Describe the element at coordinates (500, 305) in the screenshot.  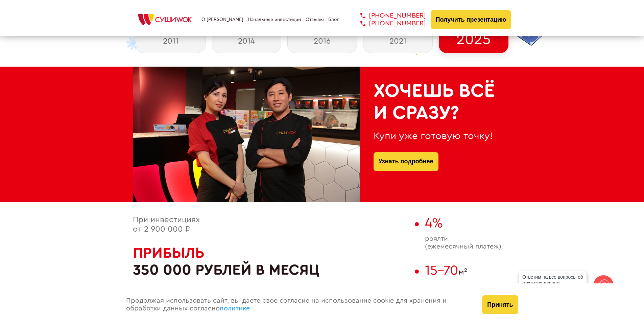
I see `button: Принять` at that location.